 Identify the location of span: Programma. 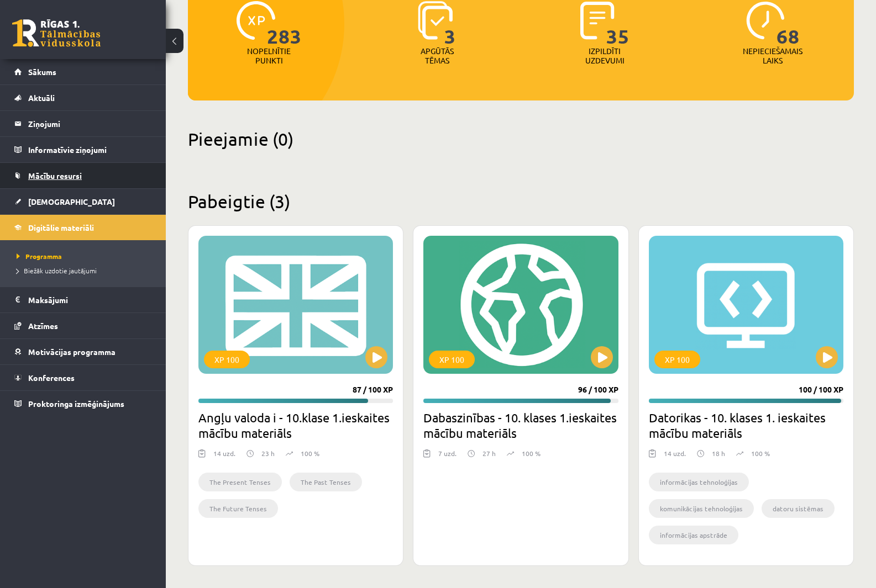
(39, 257).